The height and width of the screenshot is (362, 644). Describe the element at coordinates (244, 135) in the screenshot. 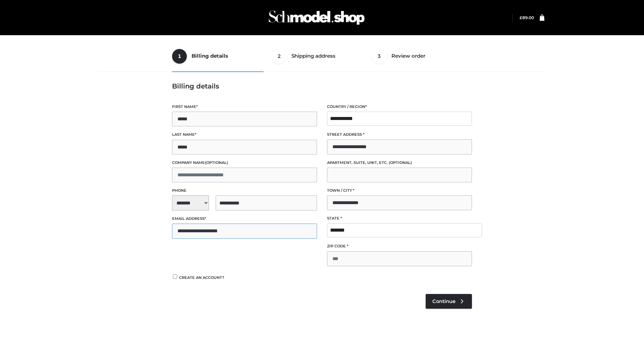

I see `label: Last name` at that location.